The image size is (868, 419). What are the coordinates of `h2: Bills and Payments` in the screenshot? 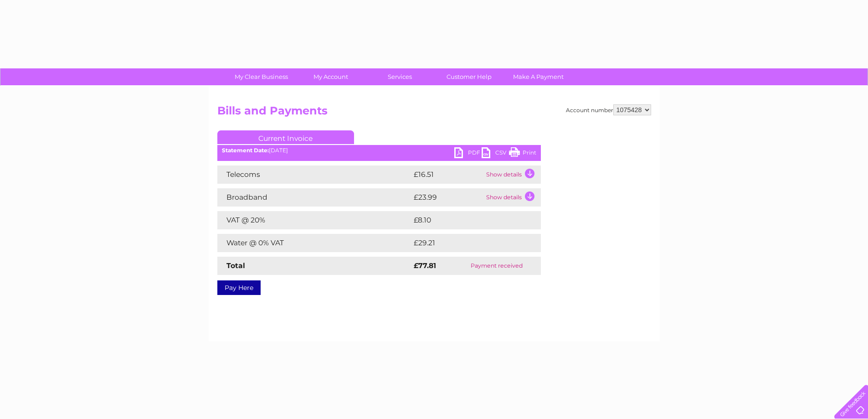 It's located at (434, 113).